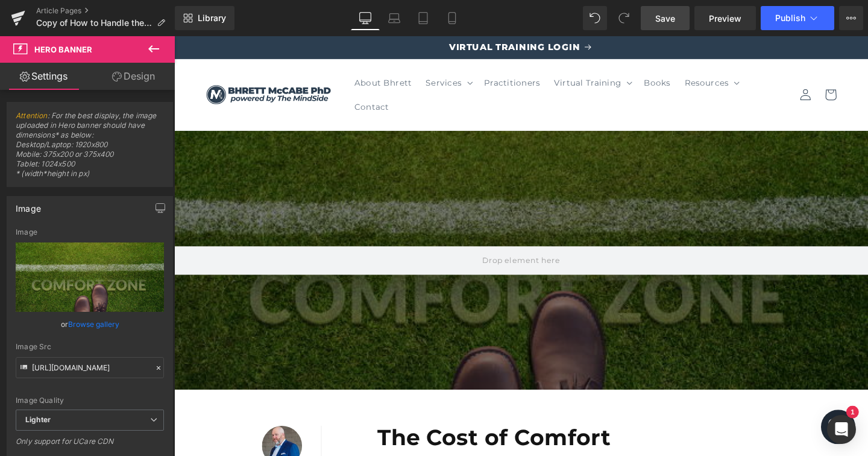  I want to click on summary: Virtual Training, so click(439, 49).